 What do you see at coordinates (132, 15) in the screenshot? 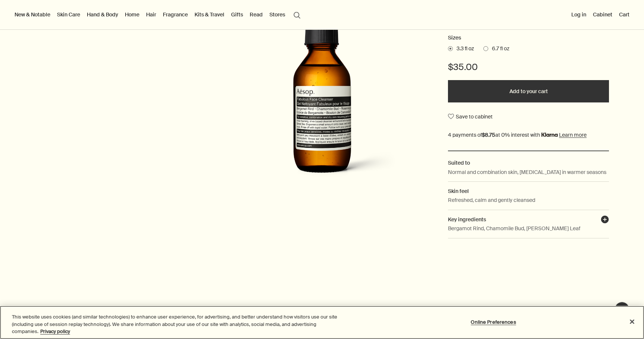
I see `a: Home` at bounding box center [132, 15].